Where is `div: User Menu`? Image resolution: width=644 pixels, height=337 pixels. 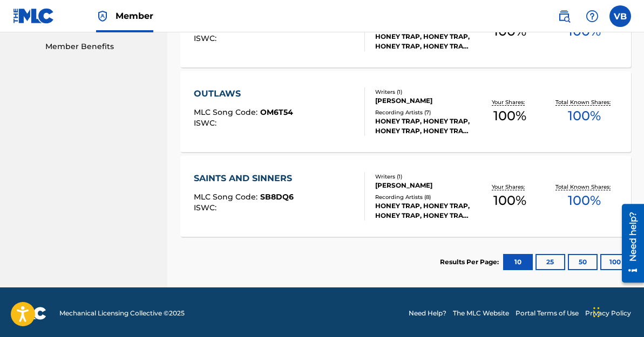 div: User Menu is located at coordinates (620, 16).